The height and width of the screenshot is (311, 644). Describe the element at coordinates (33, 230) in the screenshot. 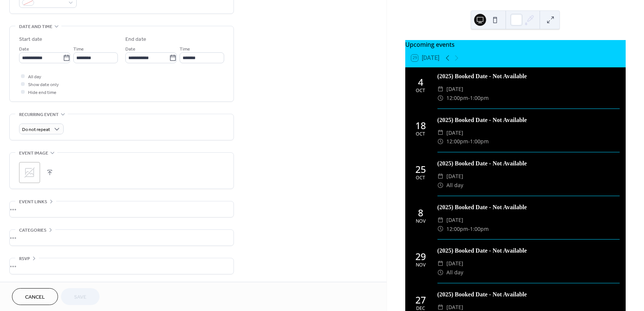

I see `span: Categories` at that location.